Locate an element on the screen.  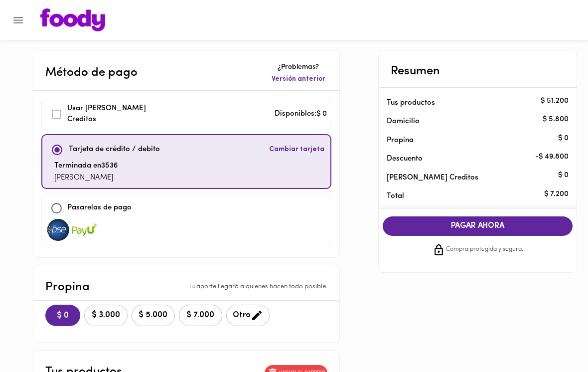
p: Terminada en 3536 is located at coordinates (85, 166).